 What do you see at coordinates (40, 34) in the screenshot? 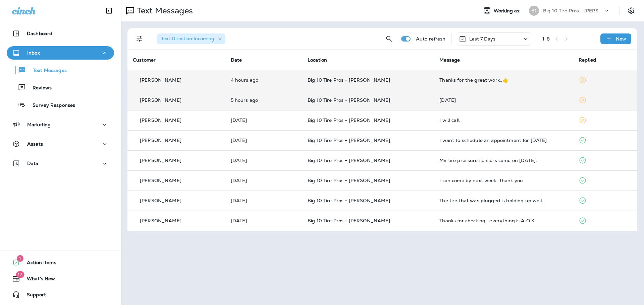
I see `p: Dashboard` at bounding box center [40, 34].